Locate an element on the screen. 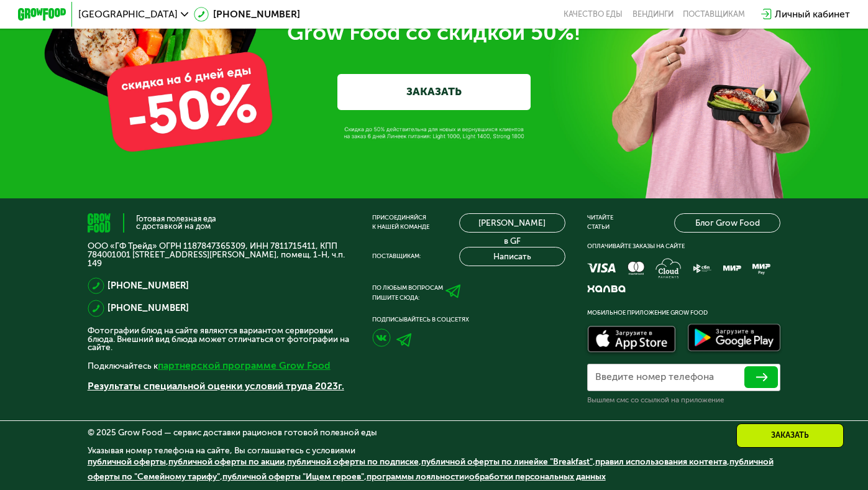 The image size is (868, 490). button: Написать is located at coordinates (512, 256).